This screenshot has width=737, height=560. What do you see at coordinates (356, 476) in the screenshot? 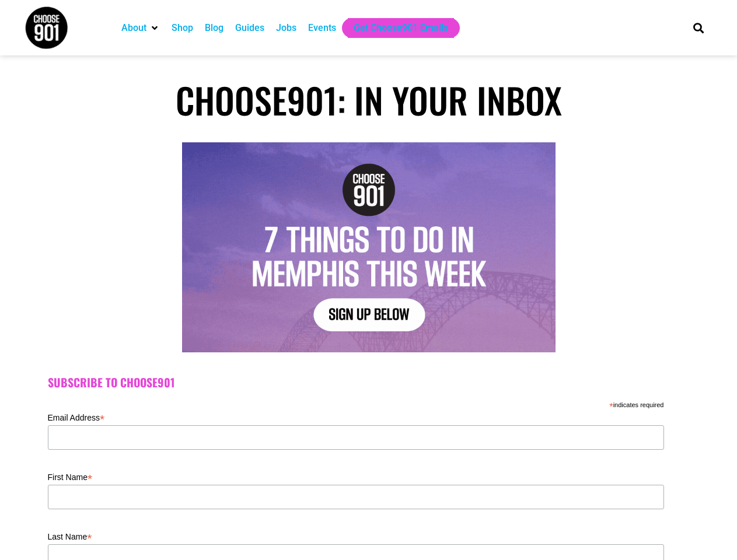
I see `label: First Name` at bounding box center [356, 476].